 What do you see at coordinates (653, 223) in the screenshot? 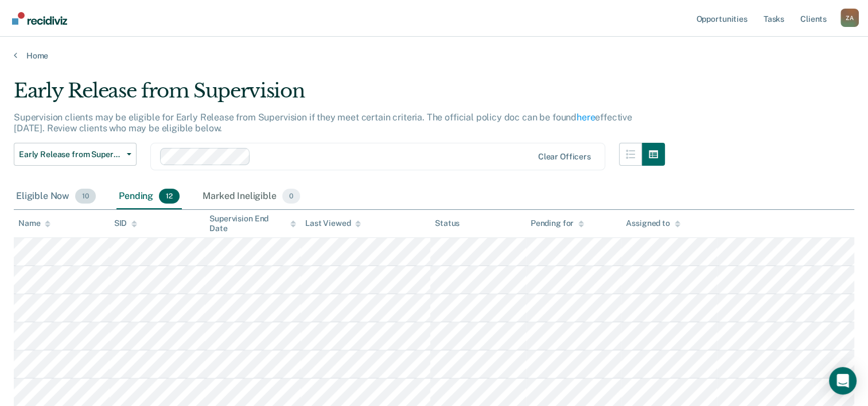
I see `div: Assigned to` at bounding box center [653, 223].